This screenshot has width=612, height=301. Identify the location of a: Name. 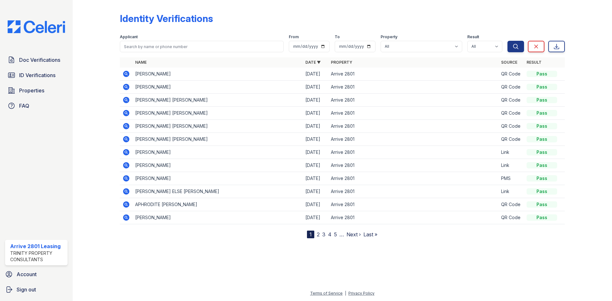
(141, 62).